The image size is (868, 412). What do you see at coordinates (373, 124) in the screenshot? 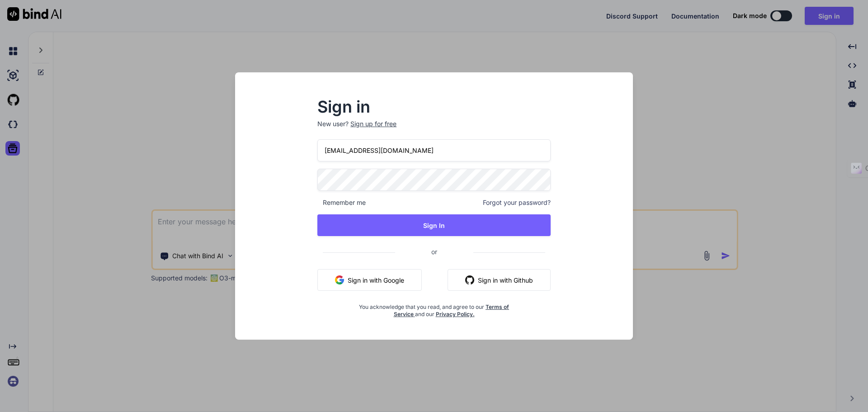
I see `div: Sign up for free` at bounding box center [373, 124].